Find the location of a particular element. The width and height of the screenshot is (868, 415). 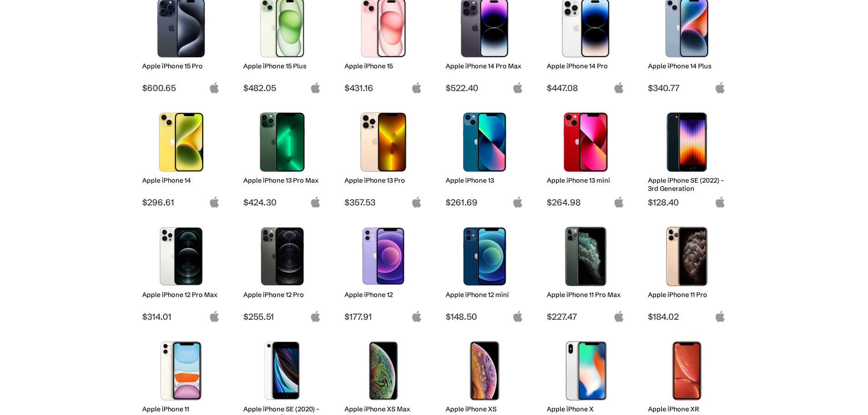

h2: Apple iPhone 13 Pro is located at coordinates (383, 181).